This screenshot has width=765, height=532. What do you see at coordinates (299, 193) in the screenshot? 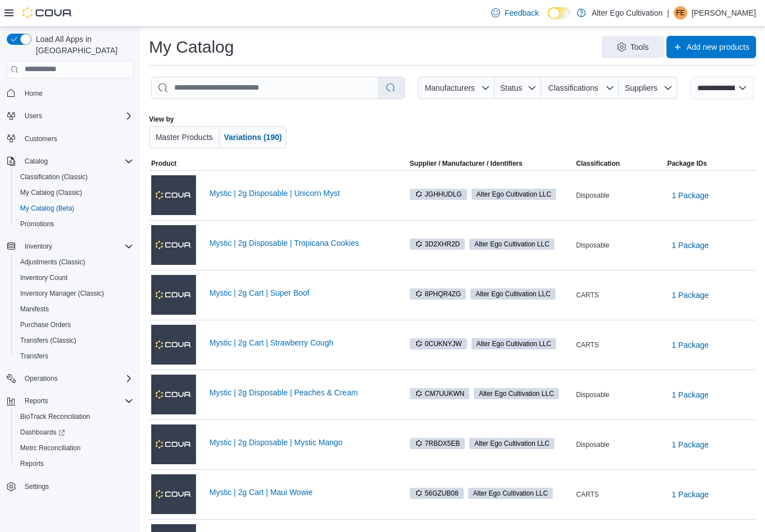
I see `a: Mystic | 2g Disposable | Unicorn Myst` at bounding box center [299, 193].